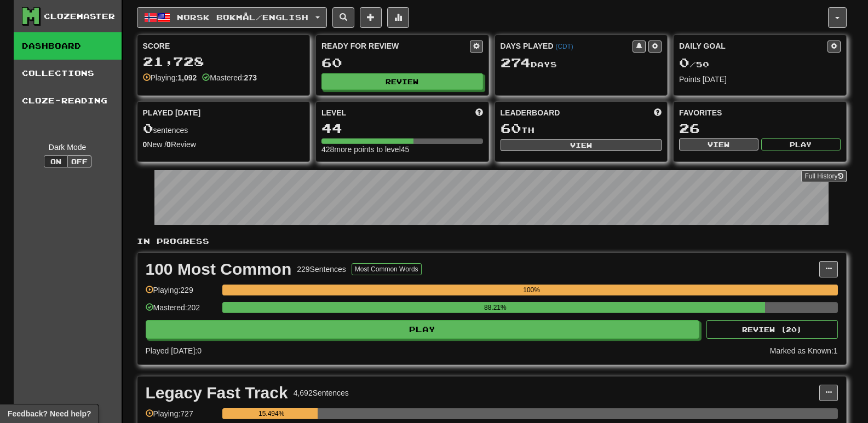 This screenshot has width=868, height=423. I want to click on p: In Progress, so click(491, 241).